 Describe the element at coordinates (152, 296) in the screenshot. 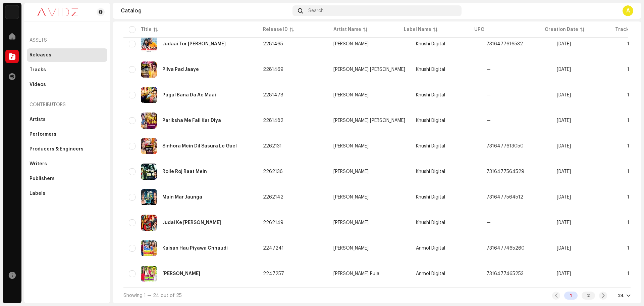

I see `span: Showing 1 — 24 out of 25` at that location.